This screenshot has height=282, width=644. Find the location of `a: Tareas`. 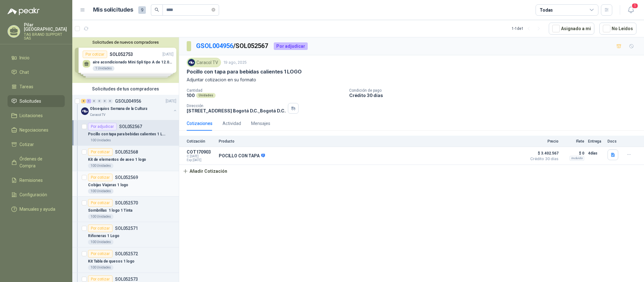

a: Tareas is located at coordinates (36, 87).